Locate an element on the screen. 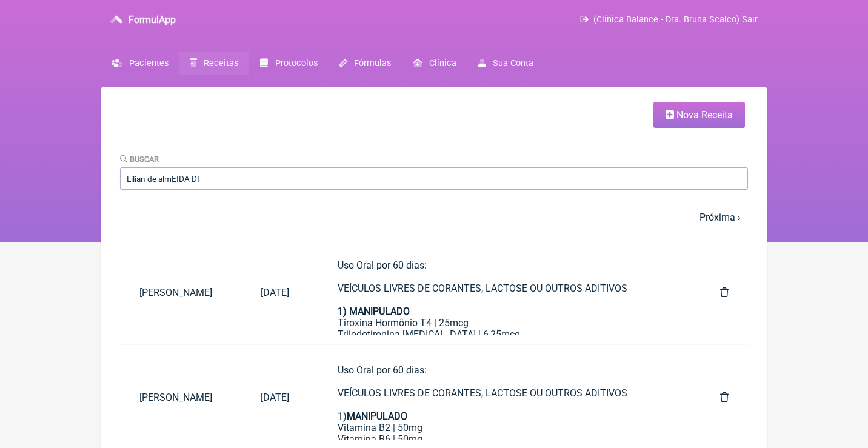 Image resolution: width=868 pixels, height=448 pixels. input: Paciente ou conteúdo da fórmula is located at coordinates (434, 178).